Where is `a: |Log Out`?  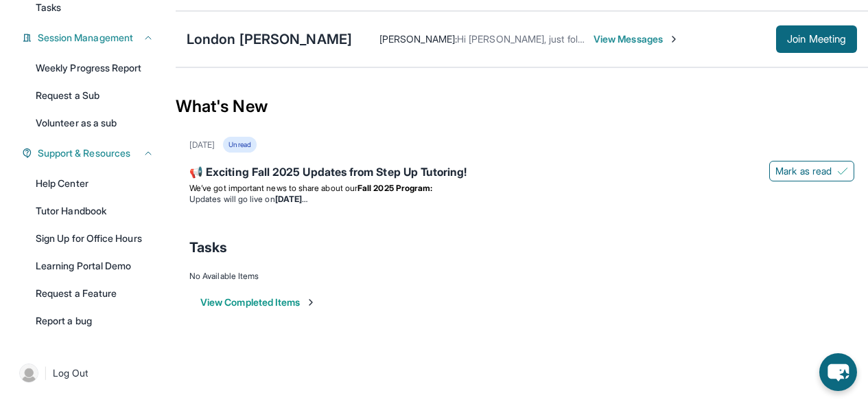 a: |Log Out is located at coordinates (88, 373).